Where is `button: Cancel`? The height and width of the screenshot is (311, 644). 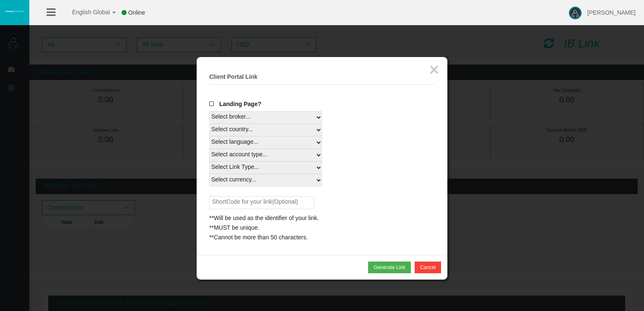
button: Cancel is located at coordinates (428, 267).